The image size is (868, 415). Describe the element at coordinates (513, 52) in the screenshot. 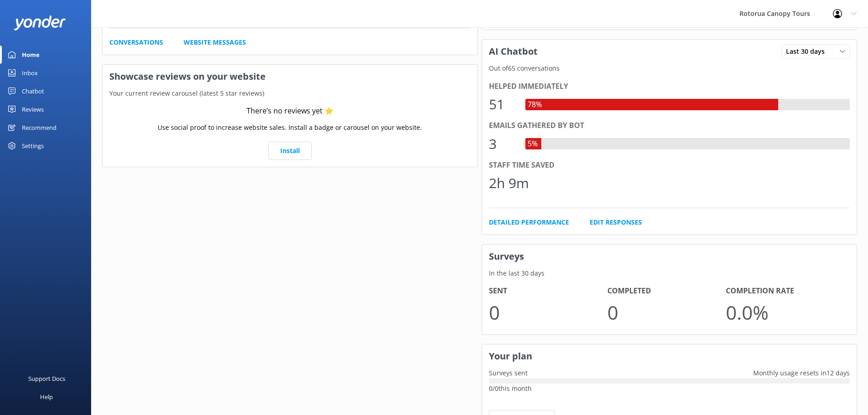

I see `h3: AI Chatbot` at that location.